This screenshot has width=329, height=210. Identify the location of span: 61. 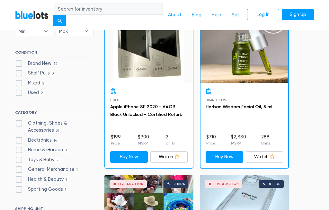
(57, 131).